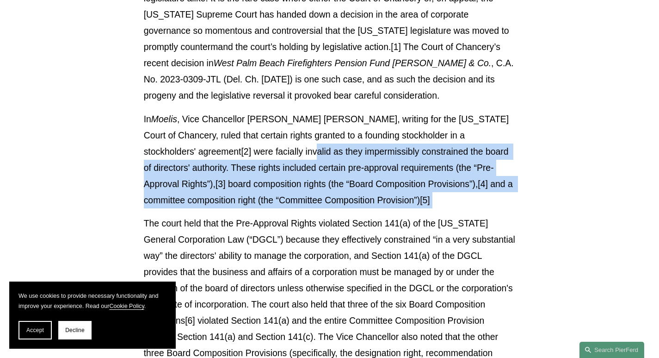 Image resolution: width=659 pixels, height=358 pixels. Describe the element at coordinates (93, 301) in the screenshot. I see `p: We use cookies to provide necessary functionality and improve your experience. Read our .` at that location.